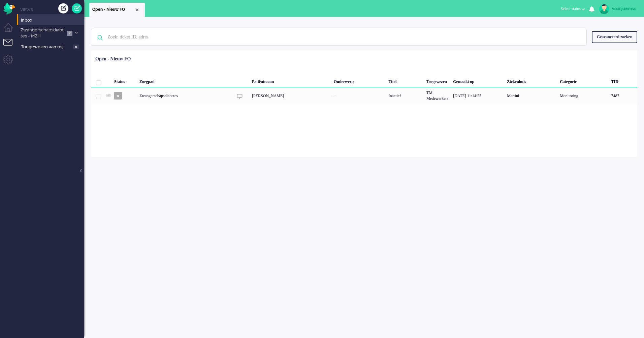 Image resolution: width=644 pixels, height=338 pixels. Describe the element at coordinates (137, 10) in the screenshot. I see `div: Close tab` at that location.